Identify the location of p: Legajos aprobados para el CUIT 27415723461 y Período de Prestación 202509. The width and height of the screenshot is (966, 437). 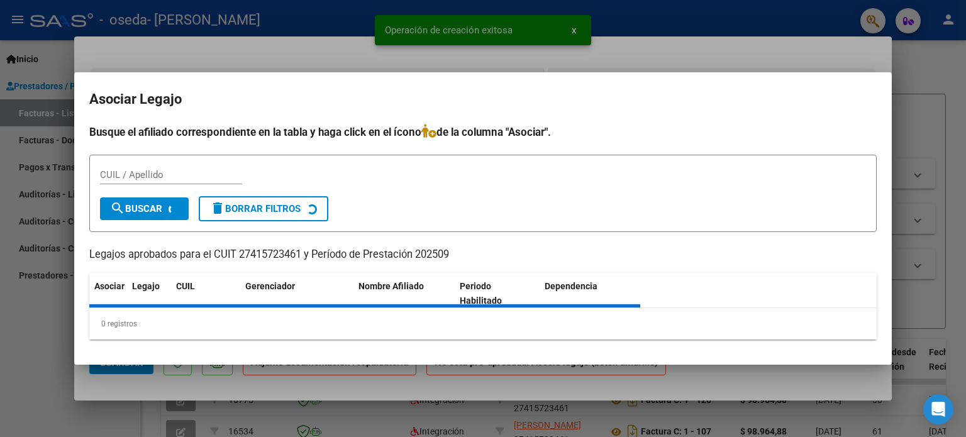
(483, 255).